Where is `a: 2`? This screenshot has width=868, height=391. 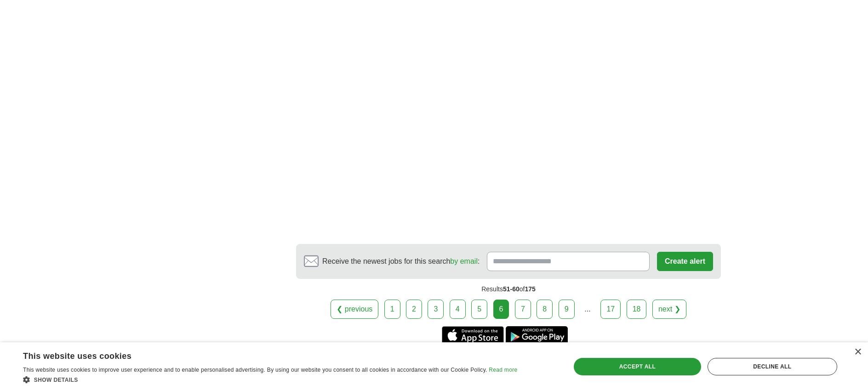 a: 2 is located at coordinates (414, 310).